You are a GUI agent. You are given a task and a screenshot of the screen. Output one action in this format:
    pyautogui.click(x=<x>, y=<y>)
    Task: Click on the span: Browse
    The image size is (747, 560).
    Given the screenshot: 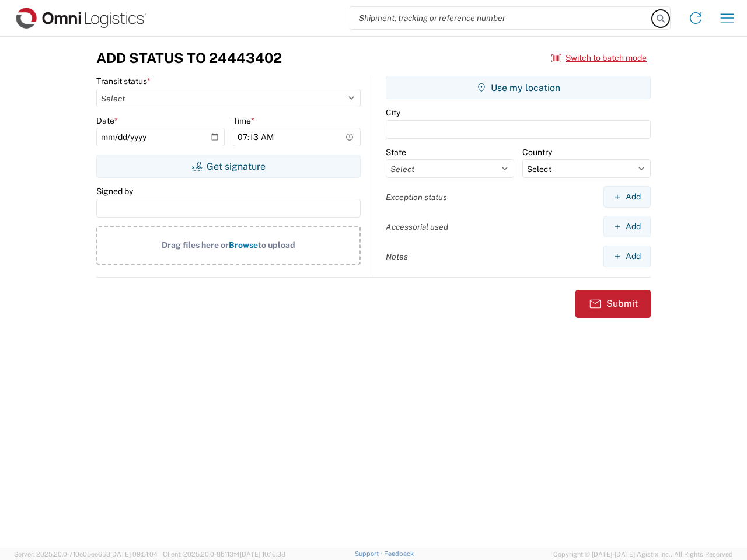 What is the action you would take?
    pyautogui.click(x=243, y=245)
    